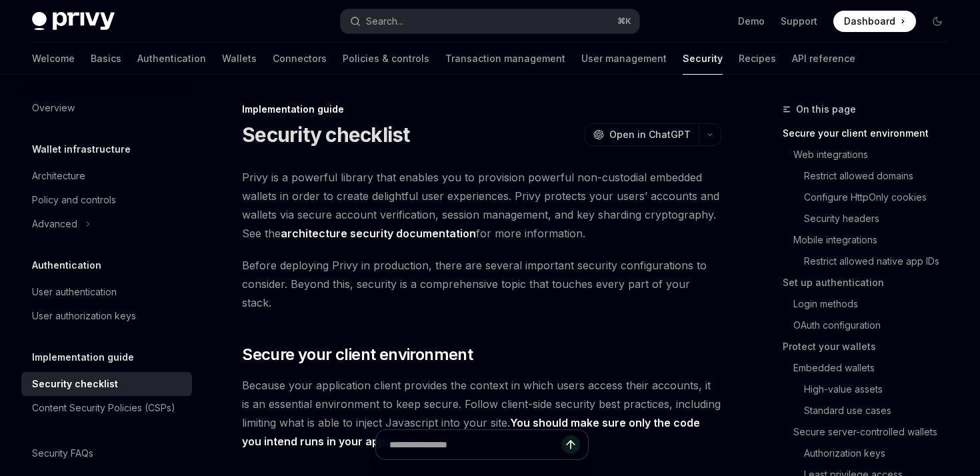 The width and height of the screenshot is (980, 476). Describe the element at coordinates (326, 134) in the screenshot. I see `h1: Security checklist` at that location.